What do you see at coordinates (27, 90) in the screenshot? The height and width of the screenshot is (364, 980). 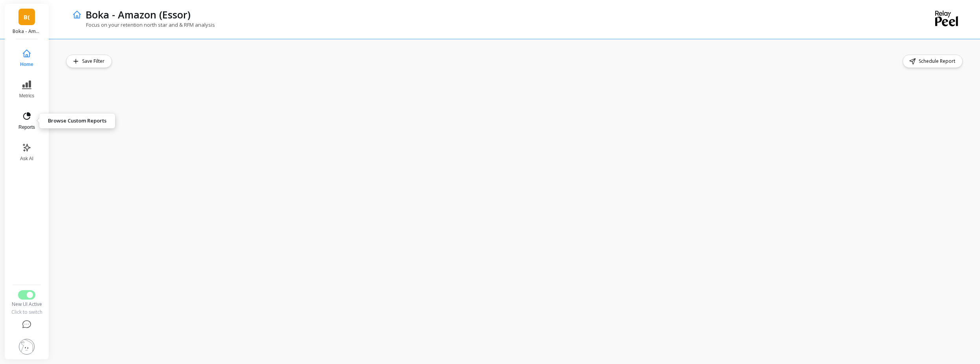 I see `button: Metrics` at bounding box center [27, 90].